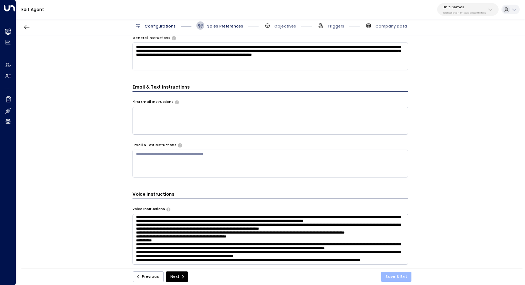  I want to click on button: Previous, so click(148, 277).